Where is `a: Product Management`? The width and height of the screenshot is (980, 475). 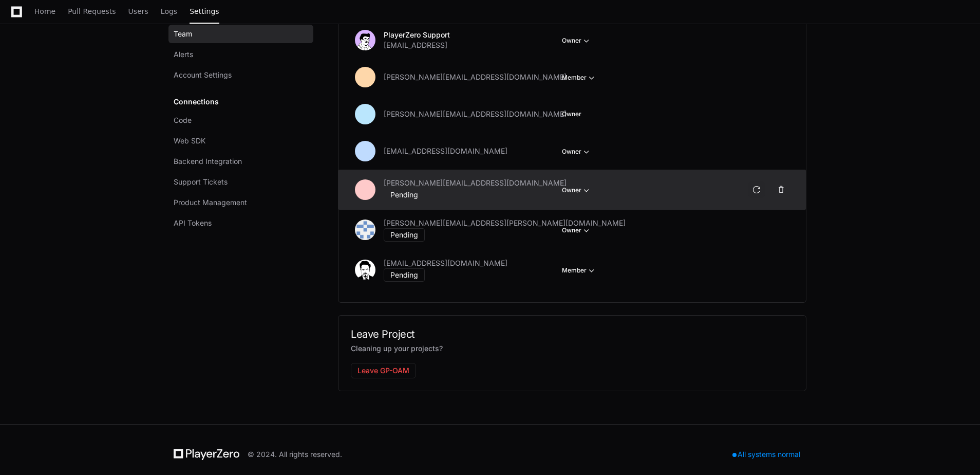
a: Product Management is located at coordinates (241, 202).